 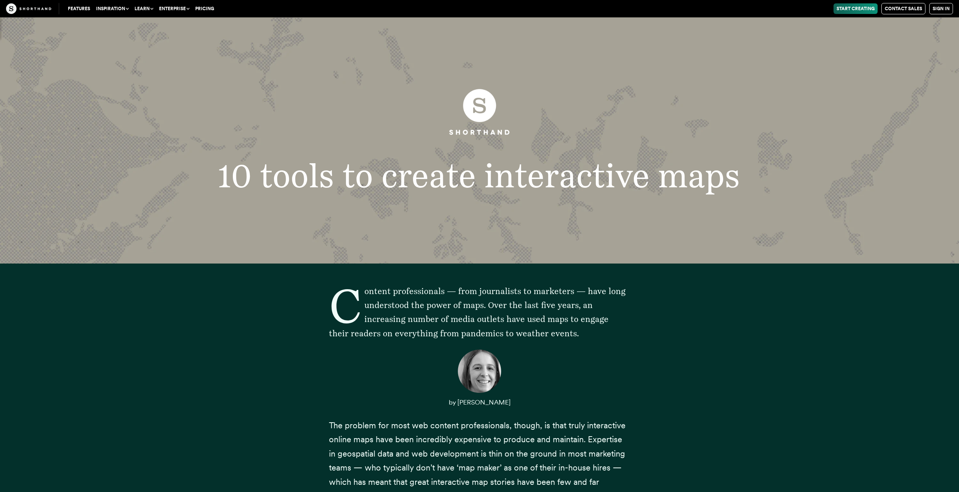 What do you see at coordinates (144, 9) in the screenshot?
I see `button: Learn` at bounding box center [144, 9].